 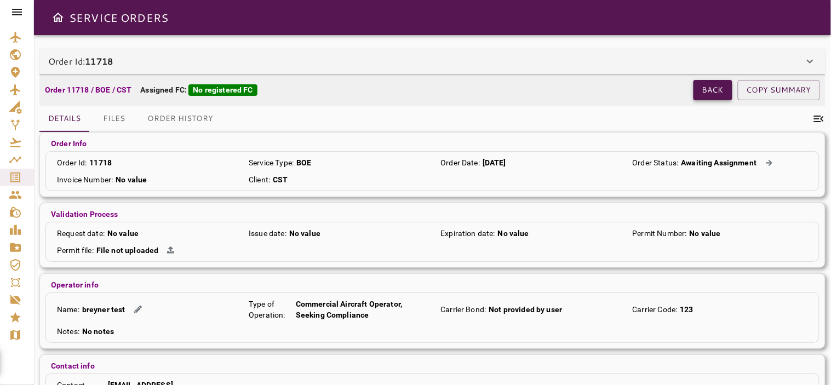 What do you see at coordinates (719, 163) in the screenshot?
I see `p: Awaiting Assignment` at bounding box center [719, 163].